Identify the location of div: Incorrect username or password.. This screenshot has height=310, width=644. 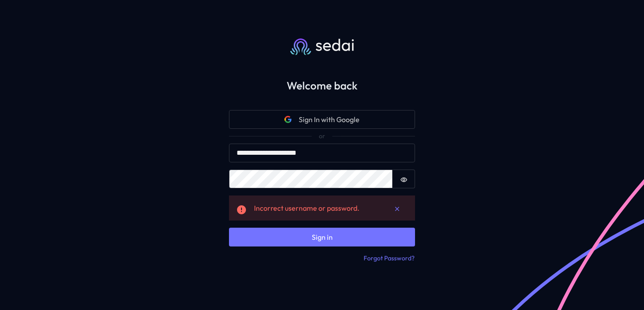
(317, 208).